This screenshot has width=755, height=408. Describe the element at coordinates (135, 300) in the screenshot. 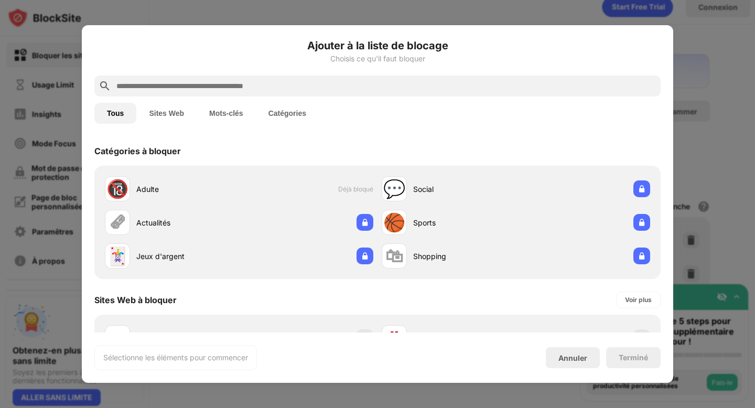

I see `div: Sites Web à bloquer` at that location.